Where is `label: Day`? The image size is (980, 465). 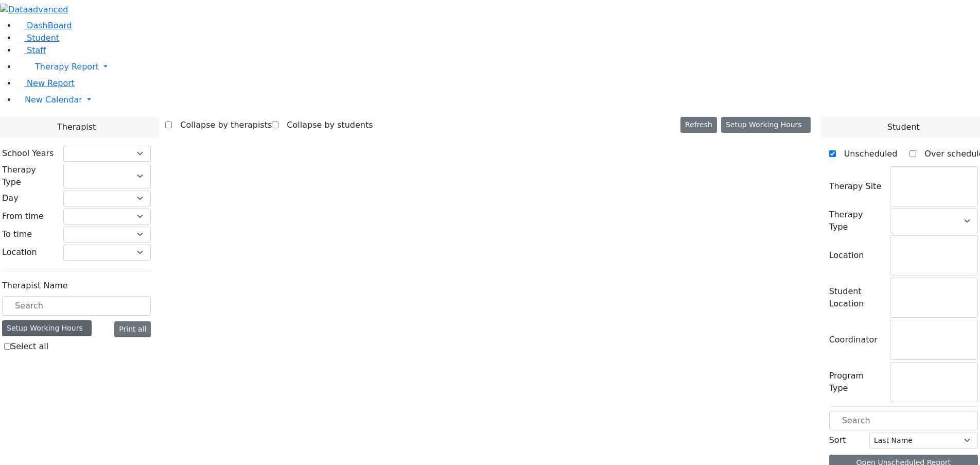
label: Day is located at coordinates (10, 198).